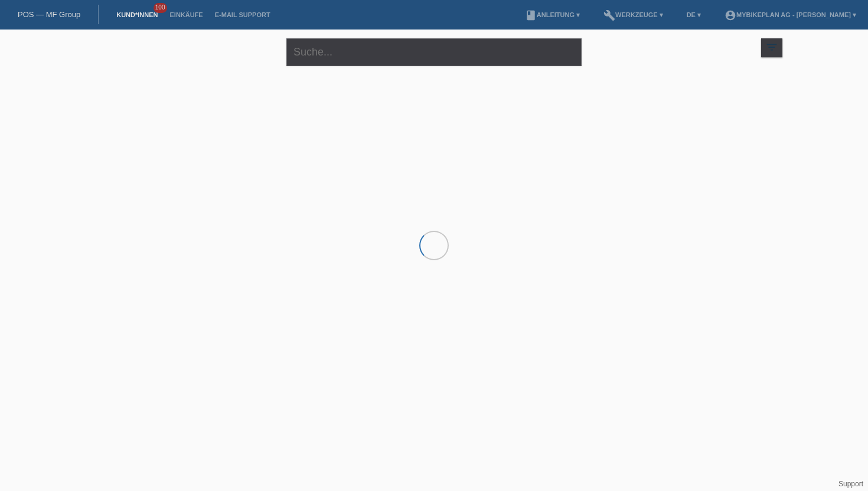 This screenshot has height=491, width=868. I want to click on a: DE ▾, so click(694, 15).